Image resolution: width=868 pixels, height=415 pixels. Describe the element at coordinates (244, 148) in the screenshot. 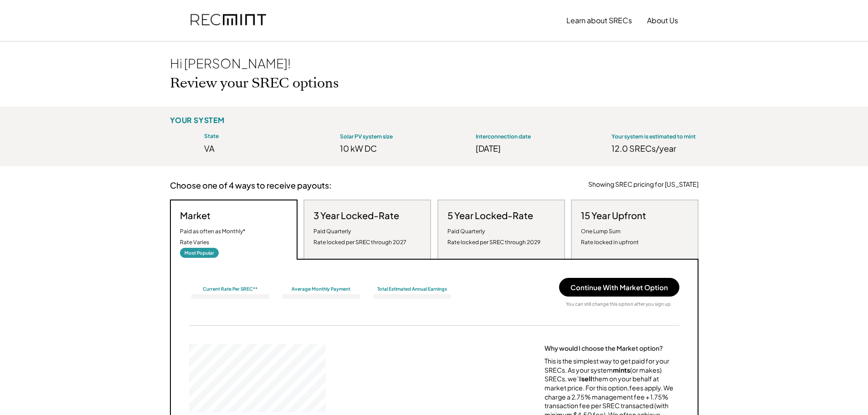

I see `div: VA` at that location.